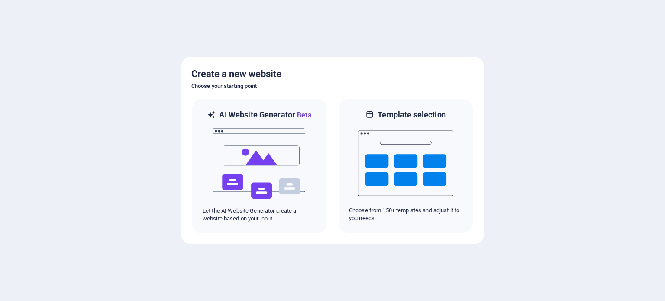  Describe the element at coordinates (332, 86) in the screenshot. I see `h6: Choose your starting point` at that location.